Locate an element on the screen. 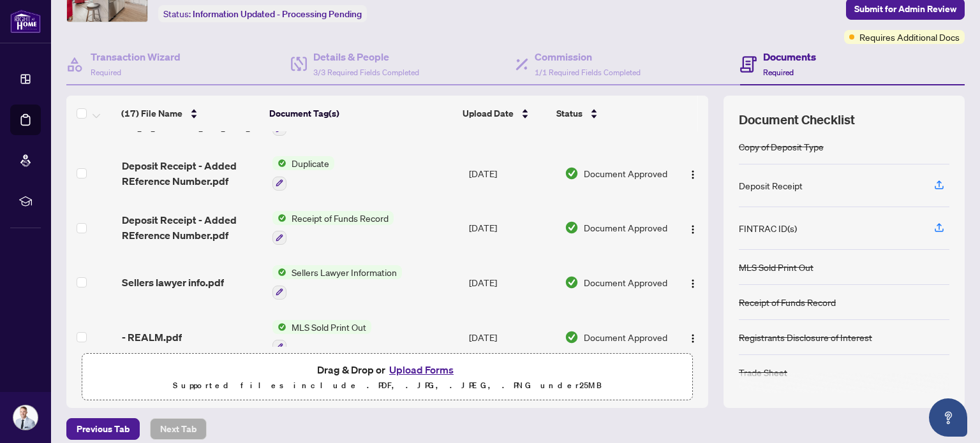 The image size is (980, 443). button: Upload Forms is located at coordinates (421, 370).